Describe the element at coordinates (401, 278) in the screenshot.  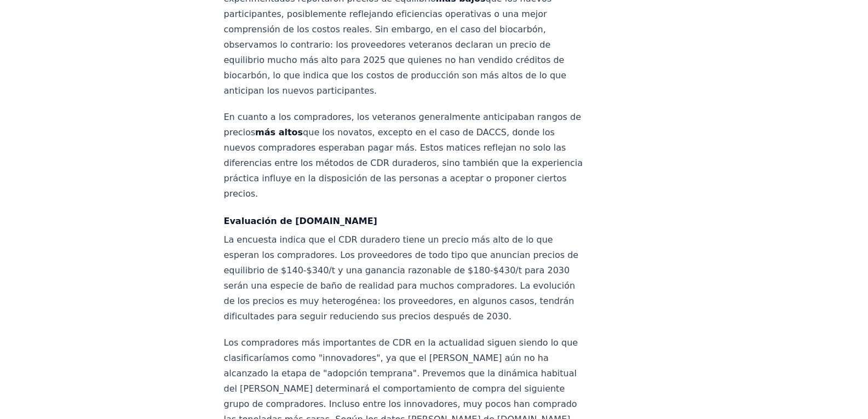
I see `font: La encuesta indica que el CDR duradero tiene un precio más alto de lo que esperan los compradores...` at that location.